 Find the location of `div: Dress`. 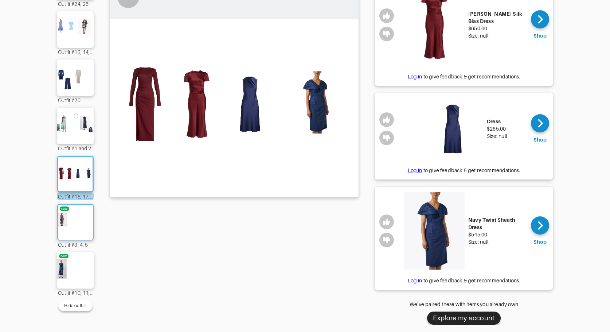

div: Dress is located at coordinates (497, 121).